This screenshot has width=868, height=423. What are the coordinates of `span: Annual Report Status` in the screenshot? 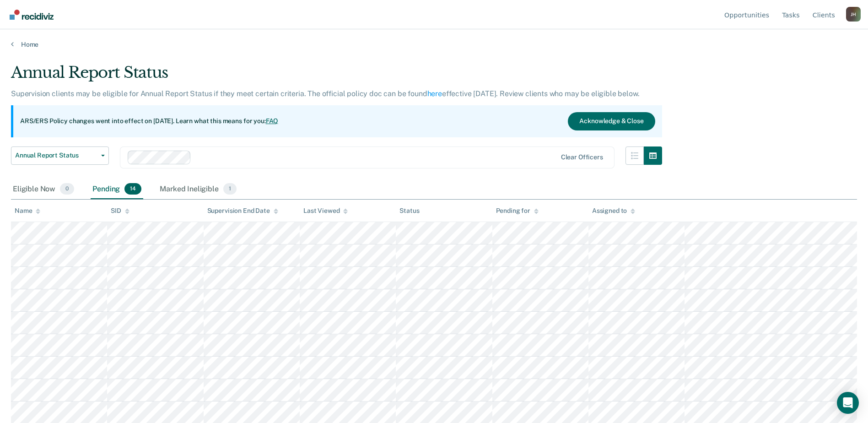 It's located at (56, 155).